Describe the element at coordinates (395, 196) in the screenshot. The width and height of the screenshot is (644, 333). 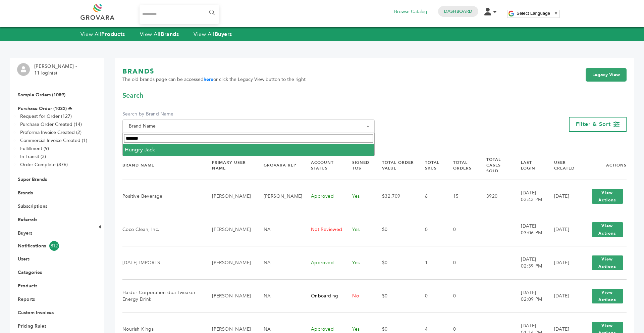
I see `td: $32,709` at that location.